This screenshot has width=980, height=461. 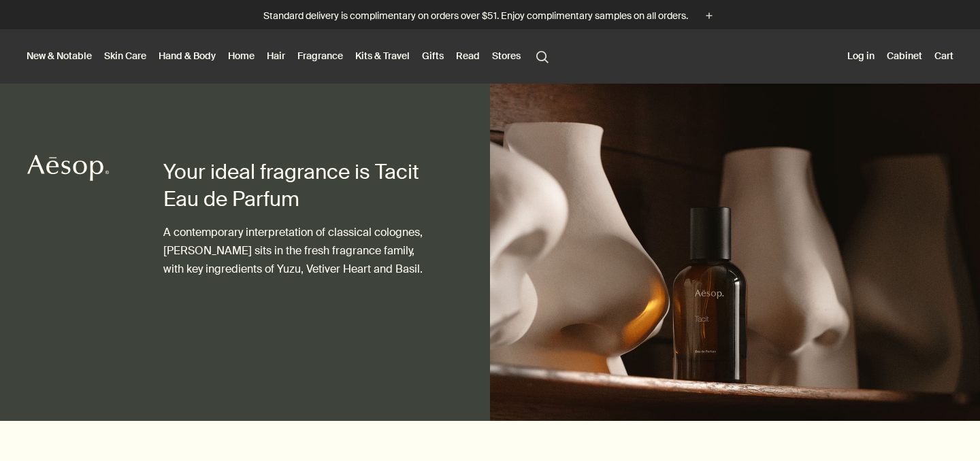 What do you see at coordinates (59, 56) in the screenshot?
I see `button: New & Notable` at bounding box center [59, 56].